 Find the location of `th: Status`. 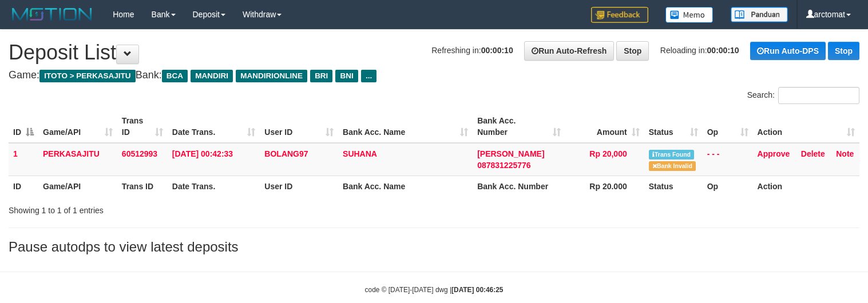

th: Status is located at coordinates (673, 186).